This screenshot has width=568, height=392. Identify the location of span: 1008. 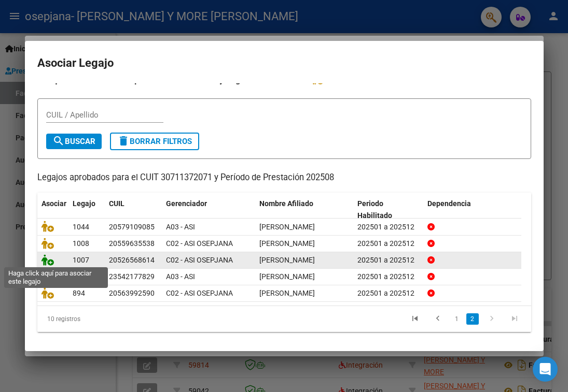
(81, 244).